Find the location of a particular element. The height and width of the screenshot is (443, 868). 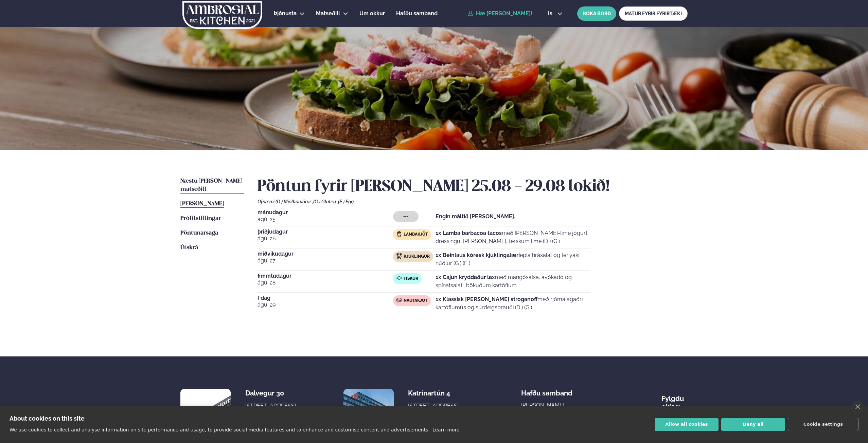

strong: 1x Beinlaus kóresk kjúklingalæri is located at coordinates (478, 255).